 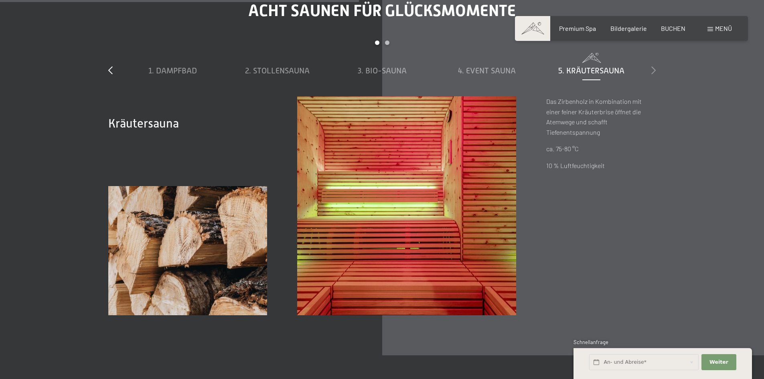 What do you see at coordinates (601, 117) in the screenshot?
I see `p: Das Zirbenholz in Kombination mit einer feiner Kräuterbrise öffnet die Atemwege und schafft Tiefe...` at bounding box center [601, 117].